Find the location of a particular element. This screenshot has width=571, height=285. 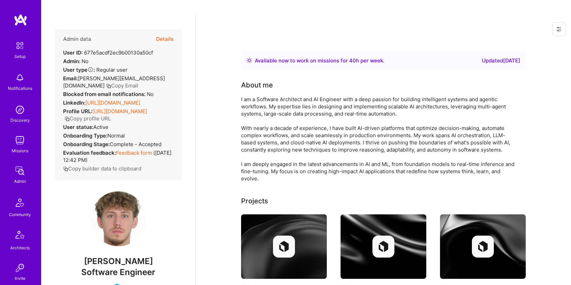

img: admin teamwork is located at coordinates (20, 171).